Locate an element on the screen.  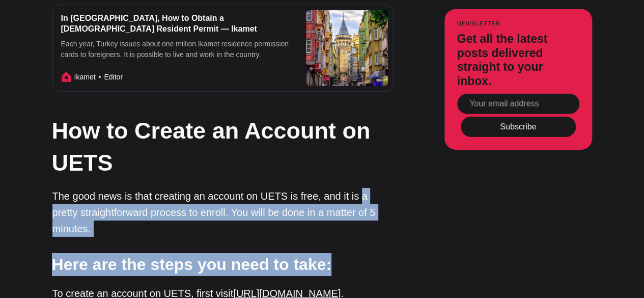
h2: How to Create an Account on UETS is located at coordinates (222, 146).